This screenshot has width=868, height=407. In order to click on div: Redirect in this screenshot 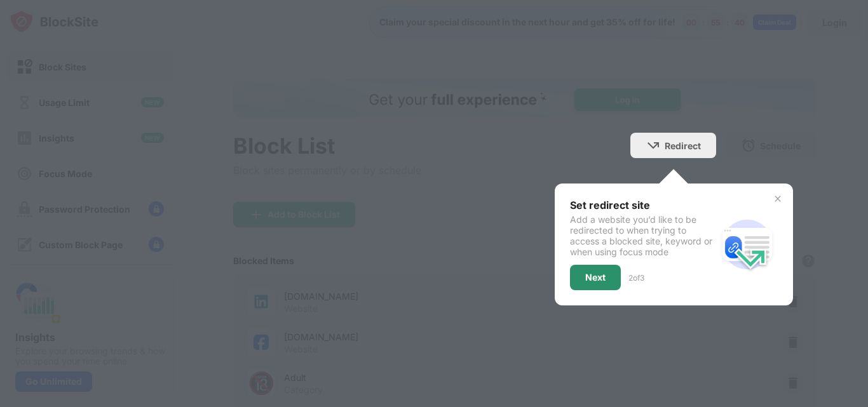, I will do `click(682, 145)`.